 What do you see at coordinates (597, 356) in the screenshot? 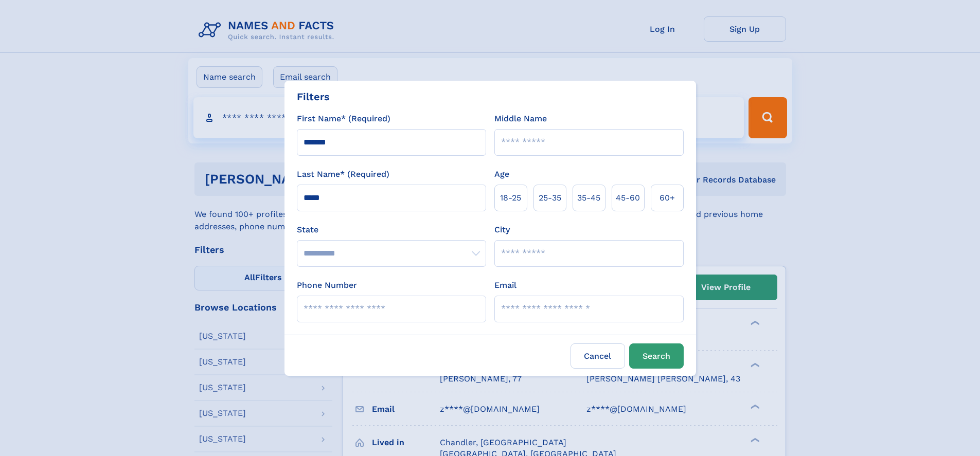
I see `label: Cancel` at bounding box center [597, 356].